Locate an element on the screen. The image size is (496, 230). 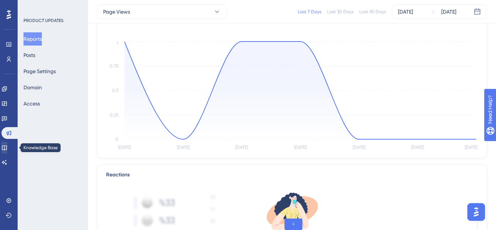
tspan: 1 is located at coordinates (117, 43).